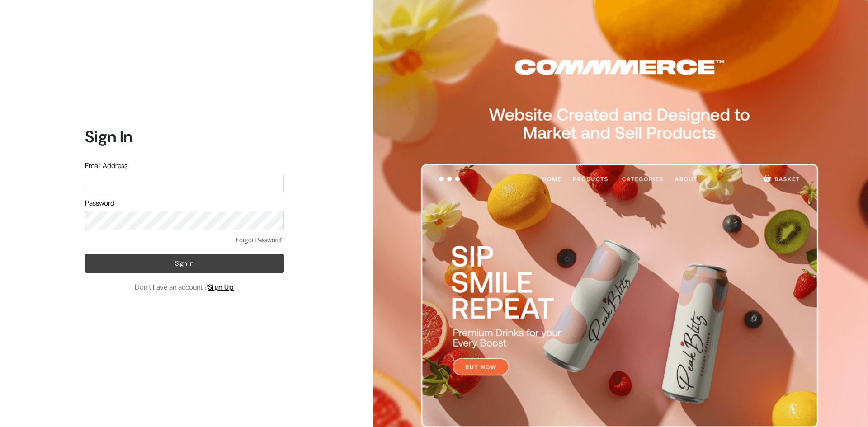 The width and height of the screenshot is (868, 427). Describe the element at coordinates (260, 240) in the screenshot. I see `a: Forgot Password?` at that location.